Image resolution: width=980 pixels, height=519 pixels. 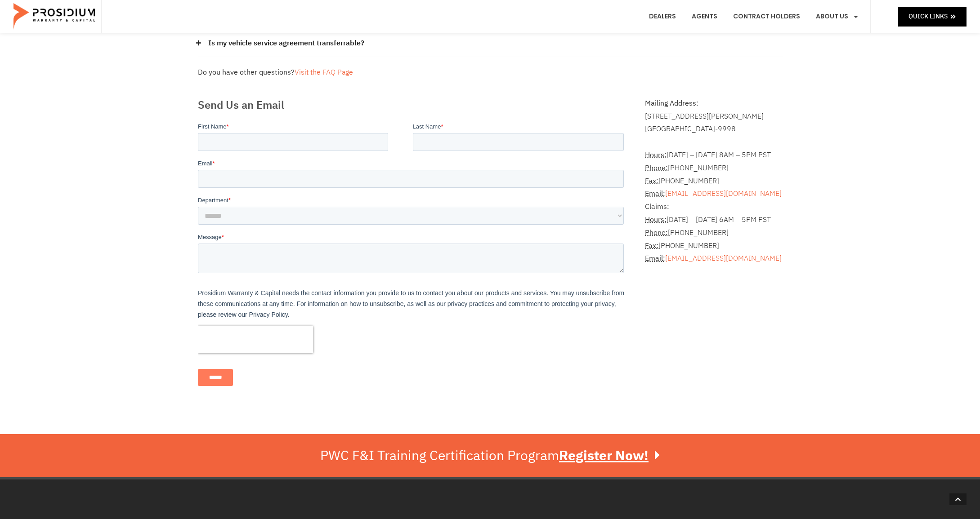 I want to click on b: Claims:, so click(x=657, y=207).